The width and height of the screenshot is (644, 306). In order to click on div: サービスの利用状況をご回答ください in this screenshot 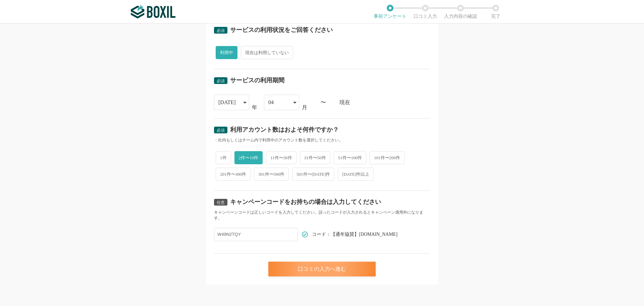, I will do `click(282, 30)`.